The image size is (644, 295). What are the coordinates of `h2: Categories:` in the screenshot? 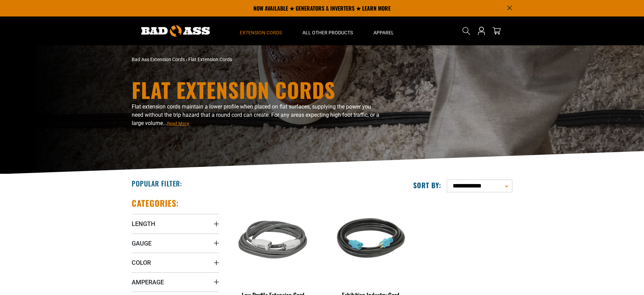 It's located at (156, 203).